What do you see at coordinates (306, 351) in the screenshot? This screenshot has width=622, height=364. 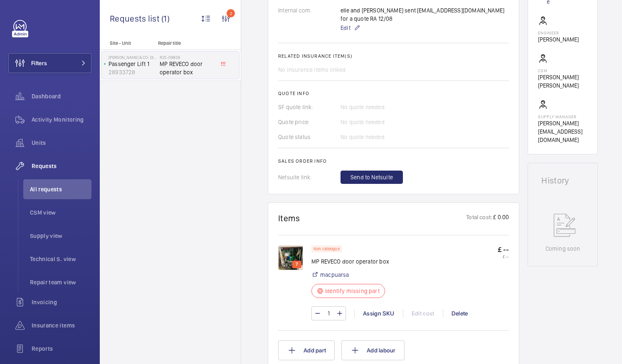 I see `button: Add part` at bounding box center [306, 351].